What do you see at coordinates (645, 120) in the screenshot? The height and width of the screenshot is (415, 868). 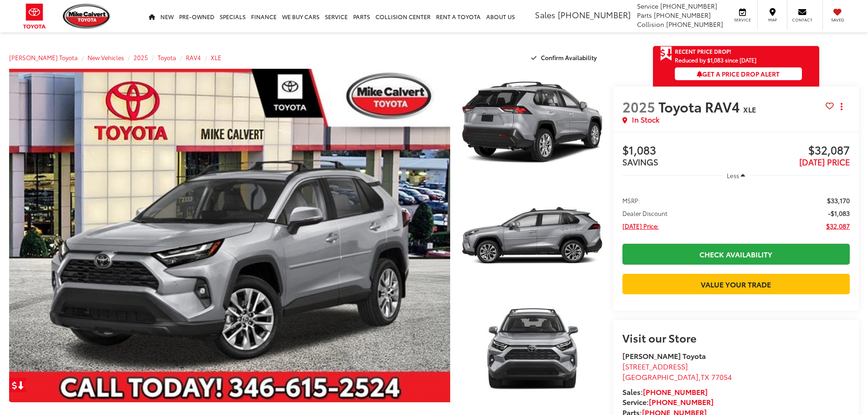 I see `span: In Stock` at bounding box center [645, 120].